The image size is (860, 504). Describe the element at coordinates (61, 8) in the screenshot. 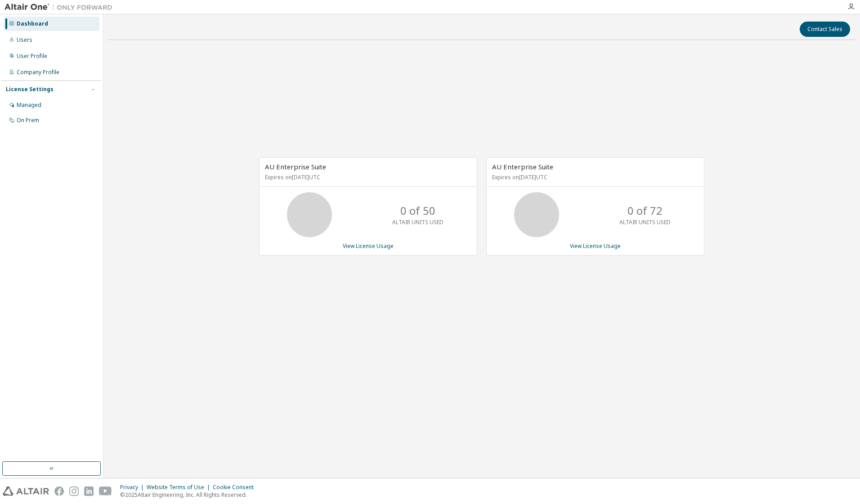

I see `img: Altair One` at that location.